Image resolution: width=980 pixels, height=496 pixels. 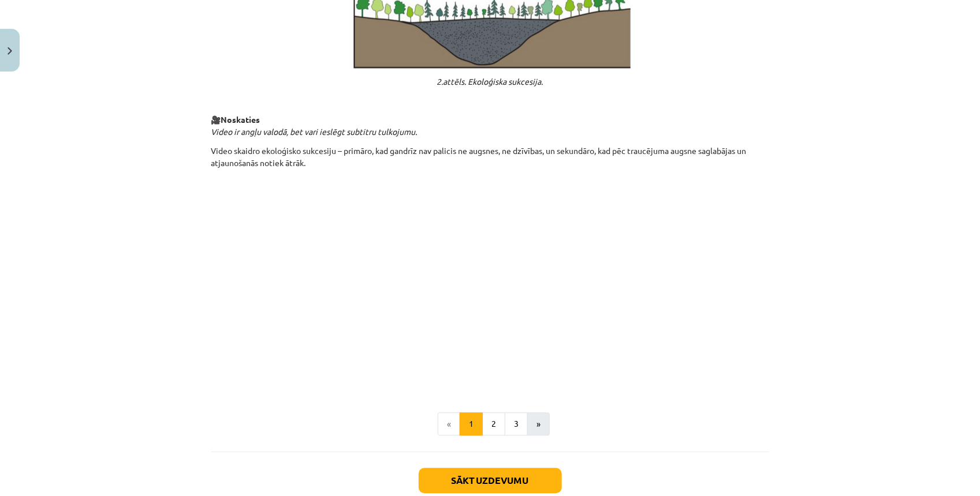 What do you see at coordinates (516, 424) in the screenshot?
I see `button: 3` at bounding box center [516, 424].